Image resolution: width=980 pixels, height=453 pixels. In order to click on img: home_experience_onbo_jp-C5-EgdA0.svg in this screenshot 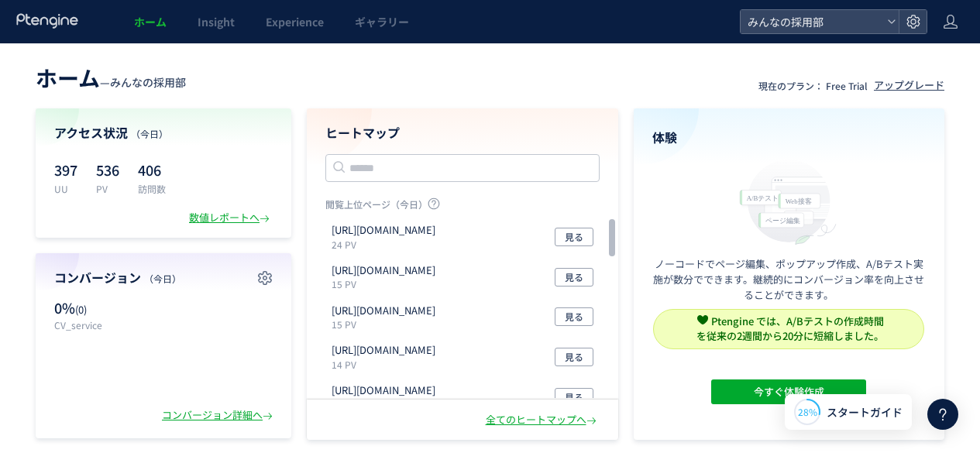, I will do `click(788, 200)`.